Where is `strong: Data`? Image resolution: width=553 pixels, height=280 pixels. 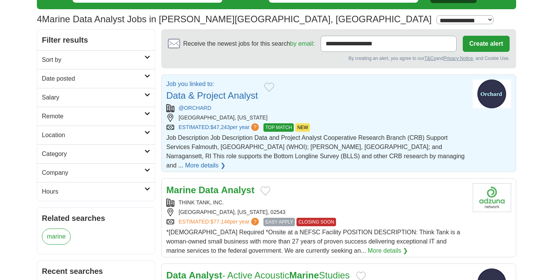
strong: Data is located at coordinates (209, 190).